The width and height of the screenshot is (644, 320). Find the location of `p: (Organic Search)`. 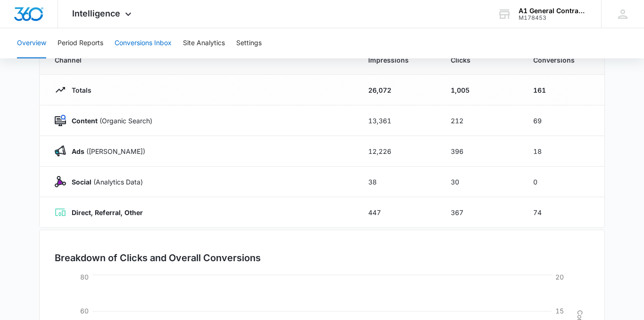

p: (Organic Search) is located at coordinates (109, 120).